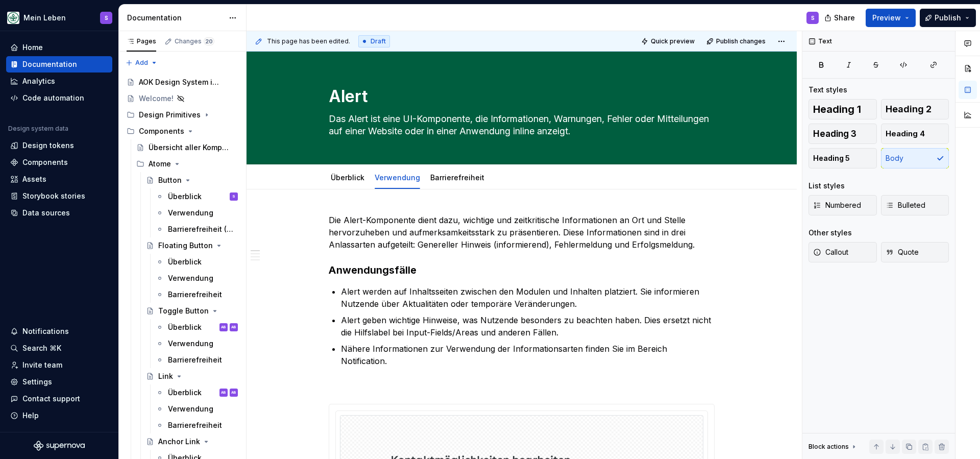 The image size is (980, 459). What do you see at coordinates (33, 48) in the screenshot?
I see `div: Home` at bounding box center [33, 48].